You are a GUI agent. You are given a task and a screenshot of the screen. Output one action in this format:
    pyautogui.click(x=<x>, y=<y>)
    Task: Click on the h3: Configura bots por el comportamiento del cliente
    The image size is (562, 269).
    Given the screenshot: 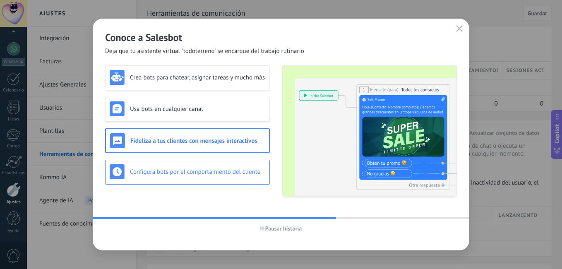 What is the action you would take?
    pyautogui.click(x=197, y=172)
    